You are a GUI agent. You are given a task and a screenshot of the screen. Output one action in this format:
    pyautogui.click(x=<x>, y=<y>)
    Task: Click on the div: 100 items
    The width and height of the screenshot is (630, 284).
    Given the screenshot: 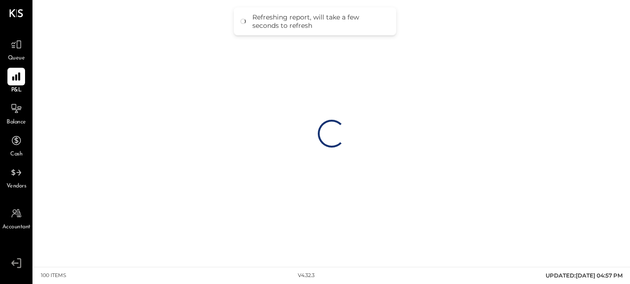 What is the action you would take?
    pyautogui.click(x=53, y=276)
    